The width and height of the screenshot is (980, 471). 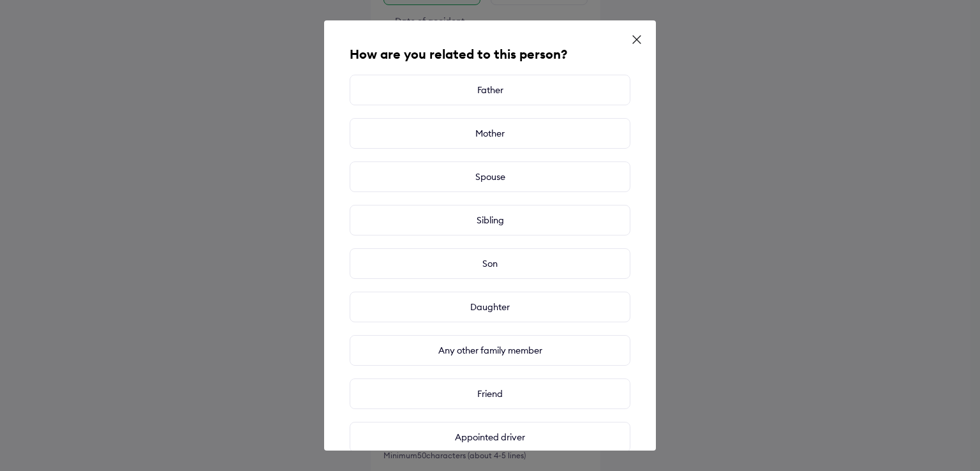 I want to click on div: Mother, so click(x=490, y=133).